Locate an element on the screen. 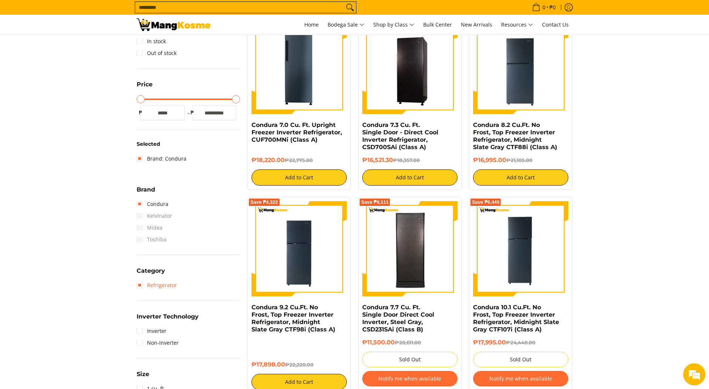 This screenshot has height=389, width=709. a: Bodega Sale is located at coordinates (346, 25).